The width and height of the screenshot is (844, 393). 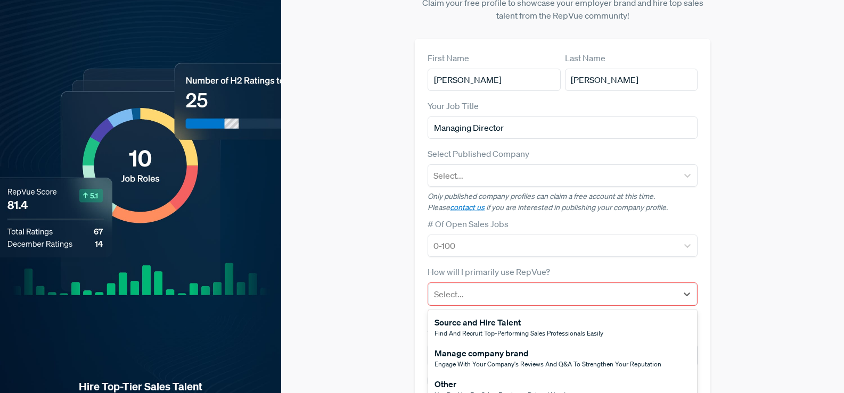 I want to click on a: contact us, so click(x=467, y=208).